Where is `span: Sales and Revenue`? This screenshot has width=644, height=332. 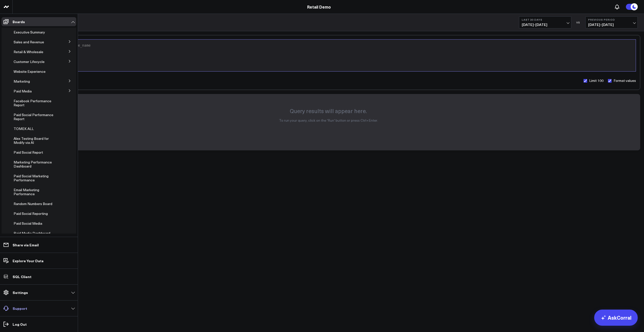
span: Sales and Revenue is located at coordinates (29, 42).